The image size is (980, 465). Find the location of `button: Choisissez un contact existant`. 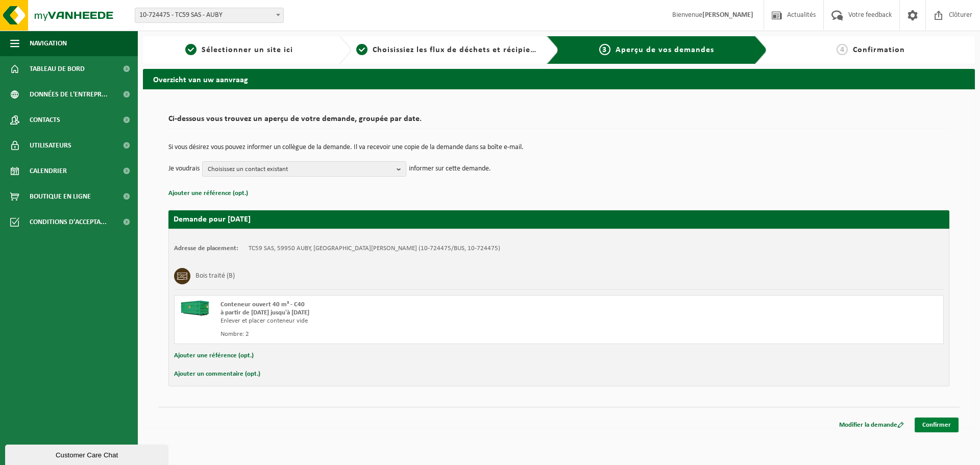

button: Choisissez un contact existant is located at coordinates (304, 169).